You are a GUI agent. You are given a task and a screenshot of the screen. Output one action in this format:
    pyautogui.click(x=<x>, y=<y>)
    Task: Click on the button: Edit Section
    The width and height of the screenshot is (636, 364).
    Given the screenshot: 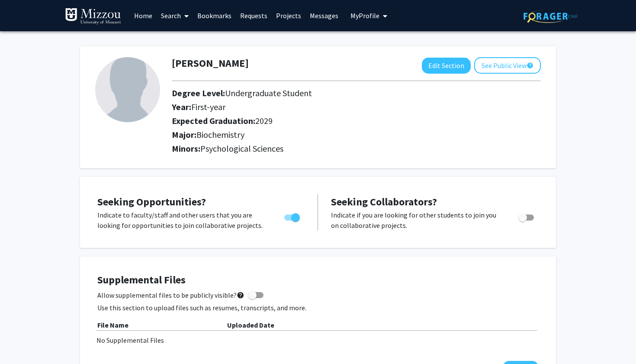 What is the action you would take?
    pyautogui.click(x=446, y=65)
    